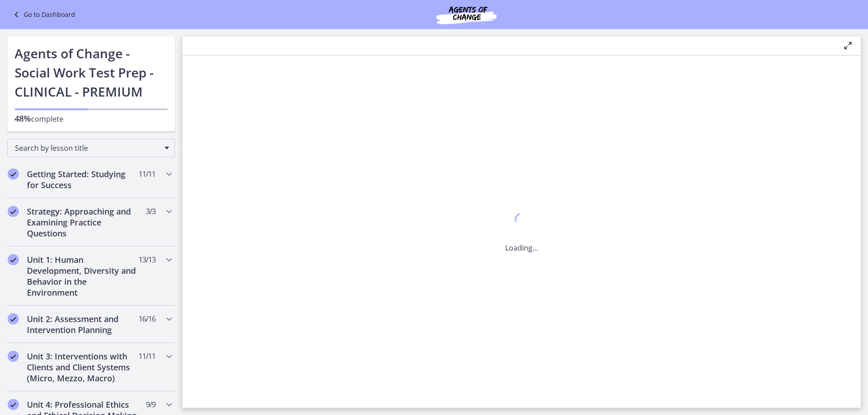 This screenshot has height=415, width=868. I want to click on img: Agents of Change, so click(467, 15).